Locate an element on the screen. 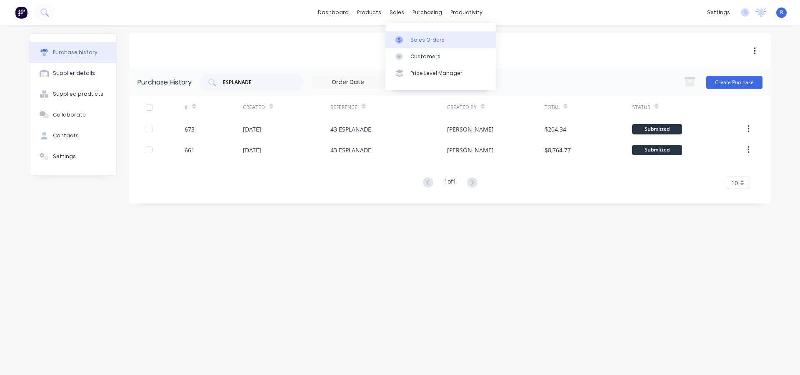  div: settings is located at coordinates (718, 12).